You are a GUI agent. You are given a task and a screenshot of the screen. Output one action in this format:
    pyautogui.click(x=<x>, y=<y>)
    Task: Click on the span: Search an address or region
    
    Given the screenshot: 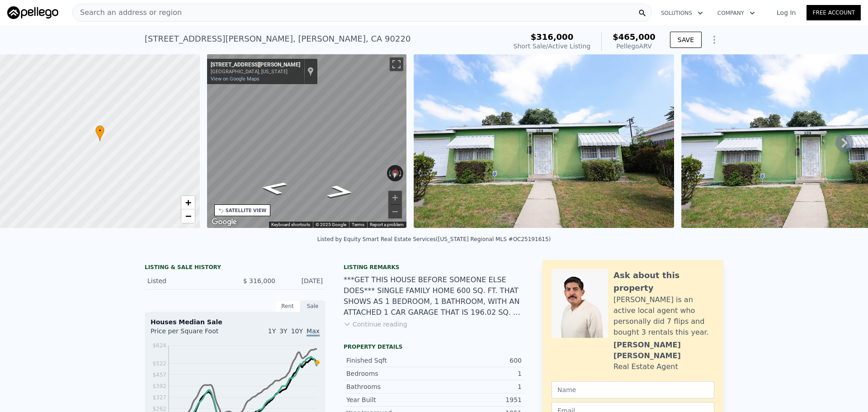 What is the action you would take?
    pyautogui.click(x=127, y=13)
    